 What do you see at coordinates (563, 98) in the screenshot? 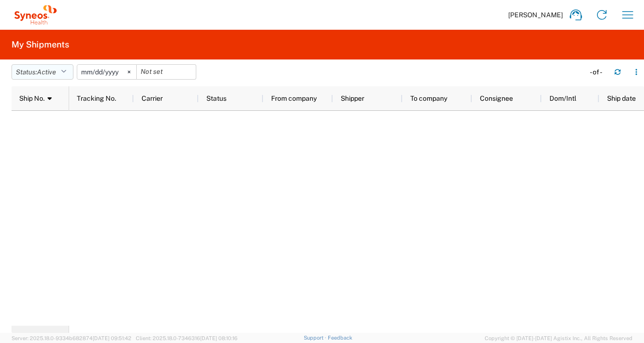
I see `span: Dom/Intl` at bounding box center [563, 98].